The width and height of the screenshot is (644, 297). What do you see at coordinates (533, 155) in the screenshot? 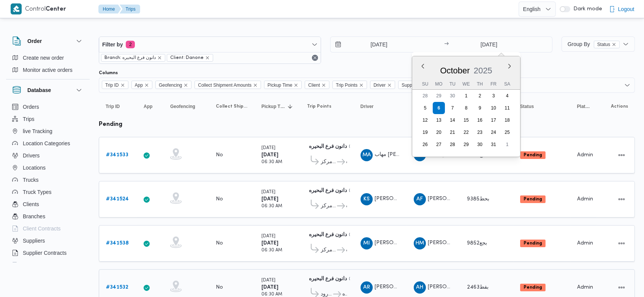
I see `b: Pending` at bounding box center [533, 155].